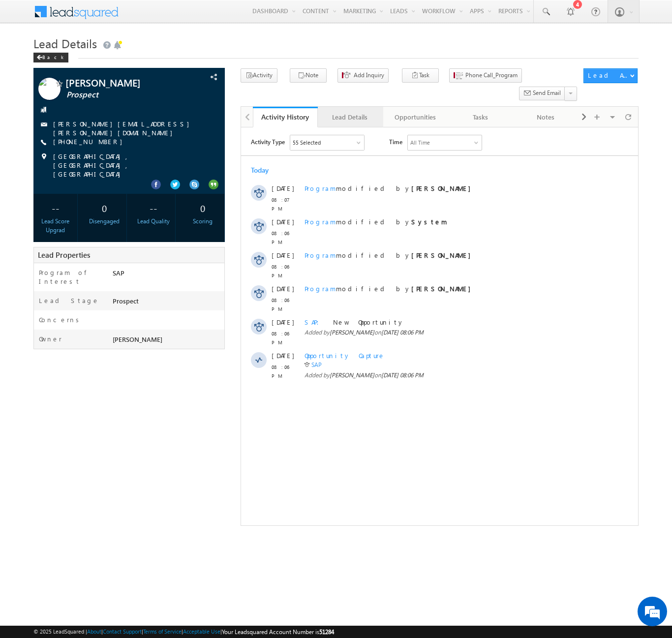 The image size is (672, 638). I want to click on div: Opportunities, so click(415, 117).